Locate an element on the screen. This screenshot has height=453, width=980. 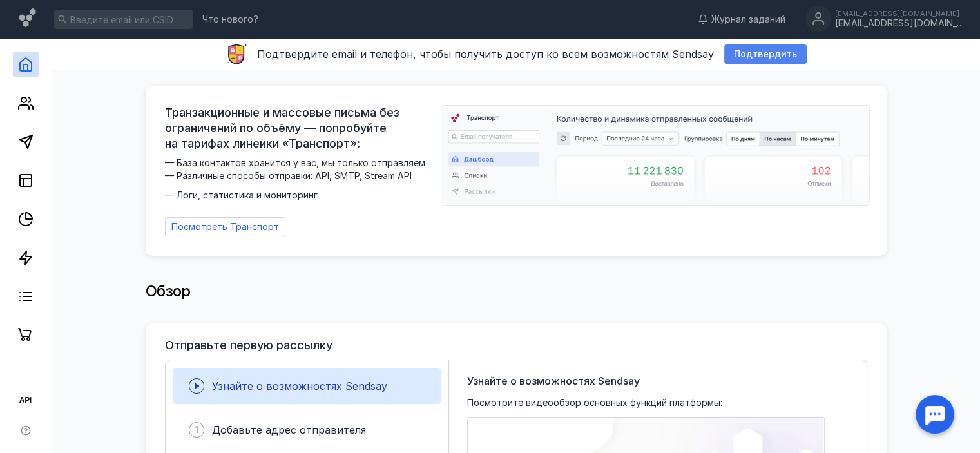
span: — База контактов хранится у вас, мы только отправляем — Различные способы отправки: API, SMTP, St... is located at coordinates (299, 179).